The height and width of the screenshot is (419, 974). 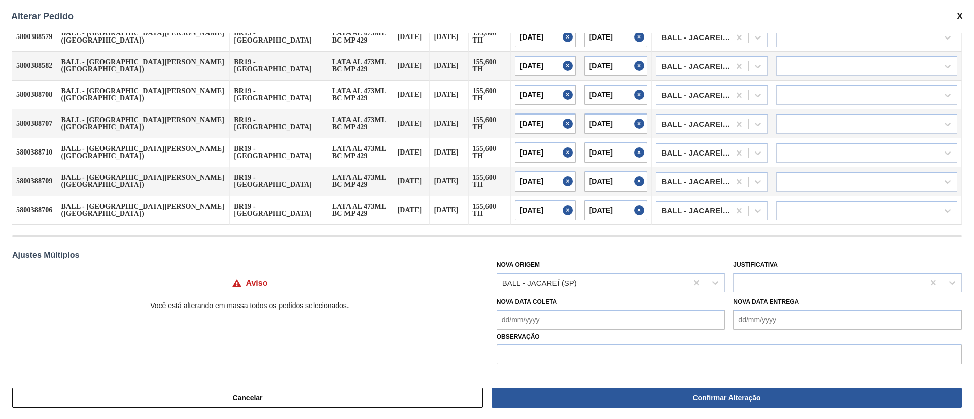 What do you see at coordinates (518, 265) in the screenshot?
I see `label: Nova Origem` at bounding box center [518, 265].